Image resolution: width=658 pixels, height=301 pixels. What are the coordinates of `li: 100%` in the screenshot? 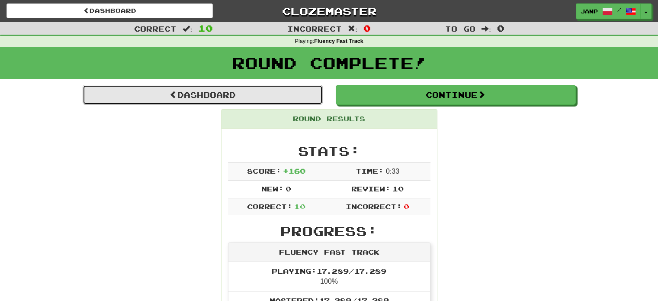 It's located at (329, 276).